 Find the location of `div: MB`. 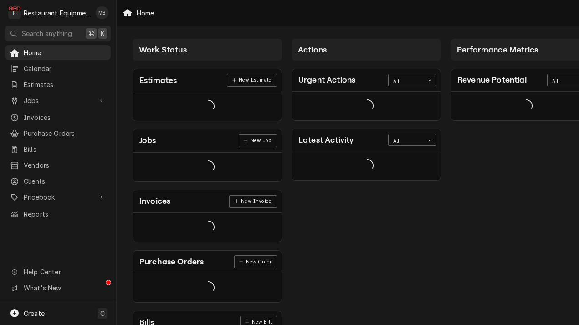

div: MB is located at coordinates (102, 13).